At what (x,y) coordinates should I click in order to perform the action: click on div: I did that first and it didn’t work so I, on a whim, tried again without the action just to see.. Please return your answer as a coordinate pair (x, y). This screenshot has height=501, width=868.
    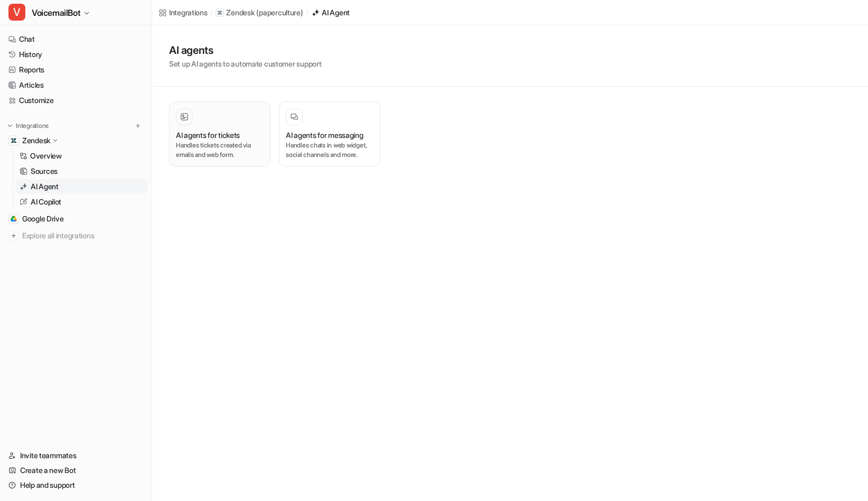
    Looking at the image, I should click on (121, 68).